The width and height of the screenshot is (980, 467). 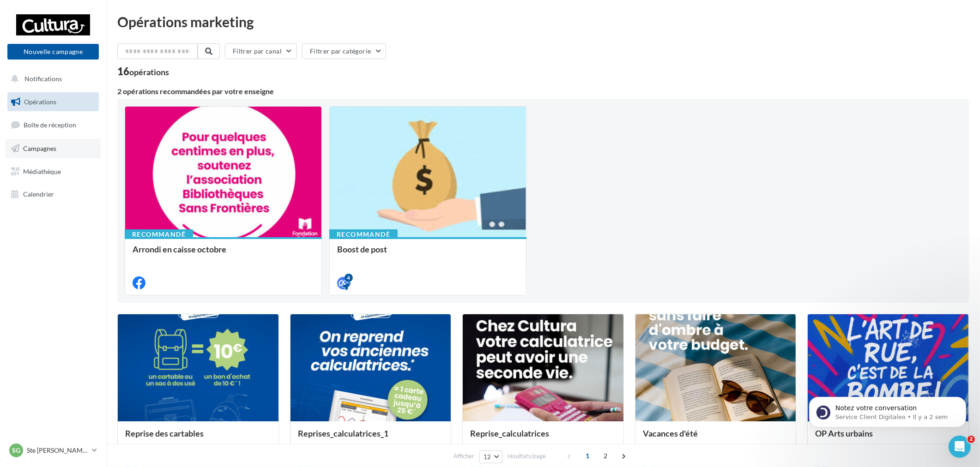 What do you see at coordinates (53, 194) in the screenshot?
I see `a: Calendrier` at bounding box center [53, 194].